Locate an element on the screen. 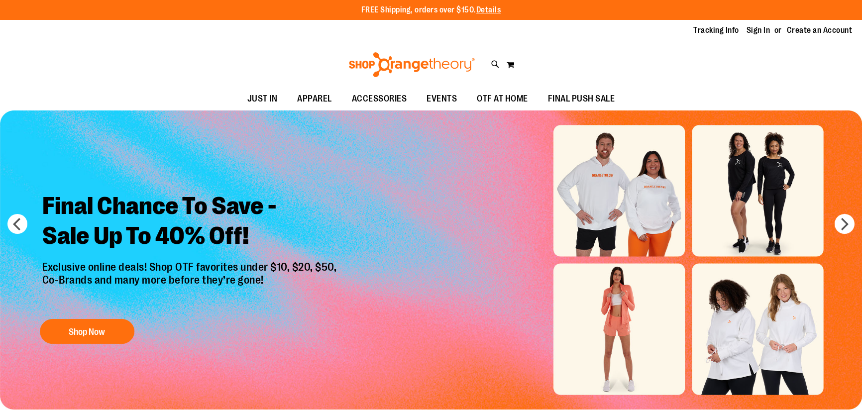 The width and height of the screenshot is (862, 412). button: prev is located at coordinates (17, 224).